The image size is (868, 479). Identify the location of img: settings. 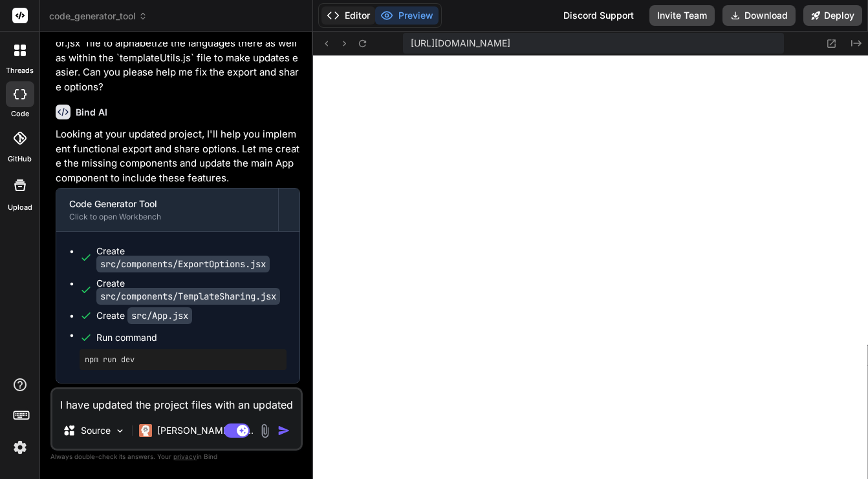
(20, 447).